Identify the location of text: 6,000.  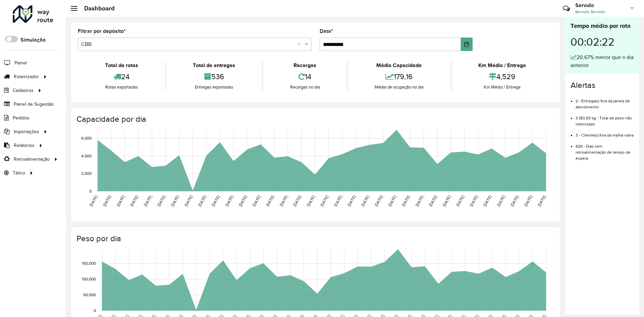
(86, 138).